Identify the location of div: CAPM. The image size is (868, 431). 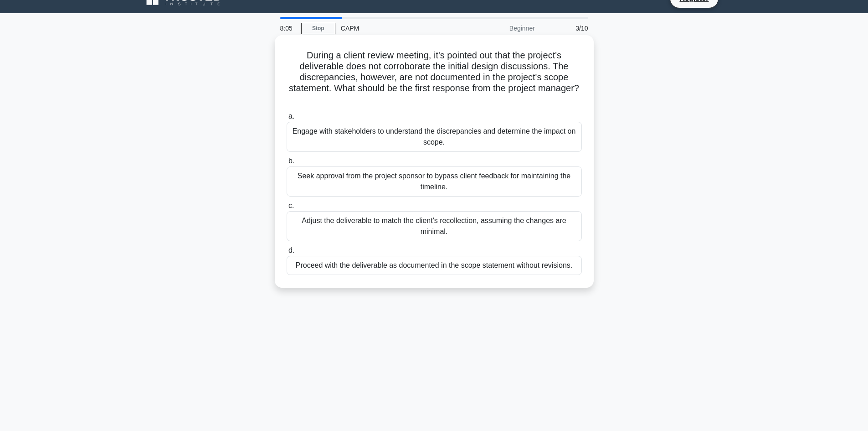
(397, 28).